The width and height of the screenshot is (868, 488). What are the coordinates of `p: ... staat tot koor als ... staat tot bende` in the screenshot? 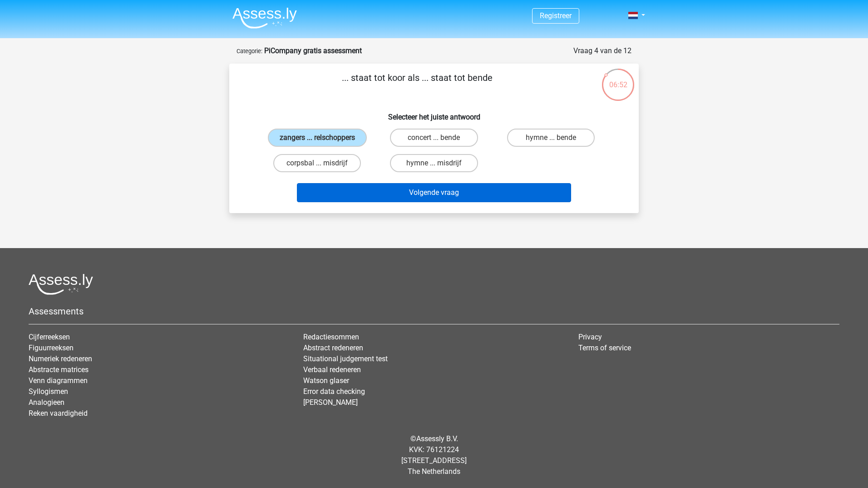 It's located at (417, 85).